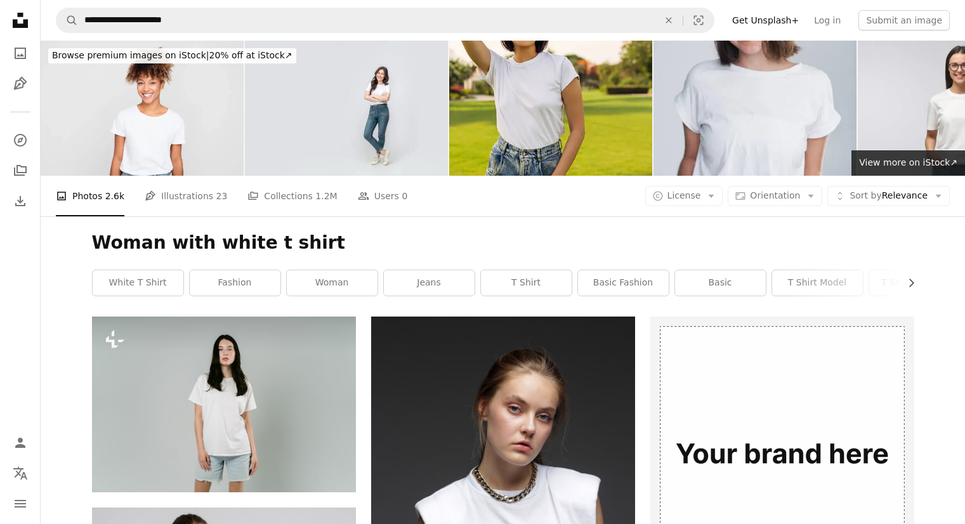 The width and height of the screenshot is (965, 524). What do you see at coordinates (224, 404) in the screenshot?
I see `a: a woman standing in front of a white wall` at bounding box center [224, 404].